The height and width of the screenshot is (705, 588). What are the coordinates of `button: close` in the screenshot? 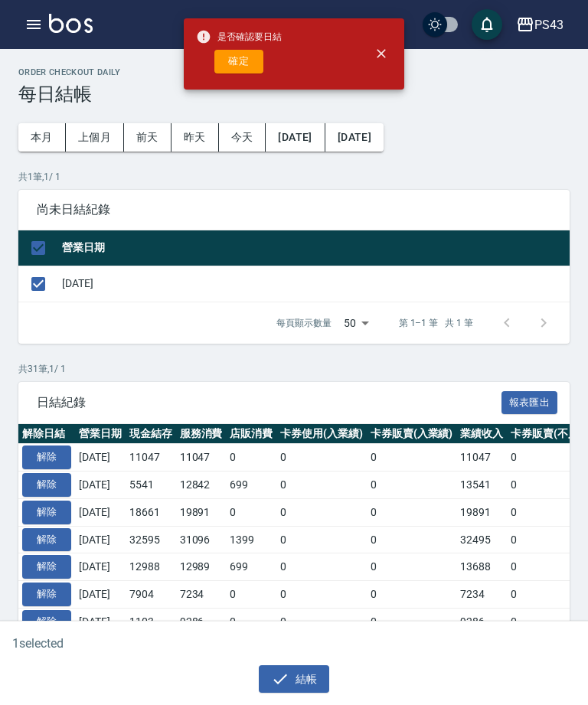 It's located at (381, 53).